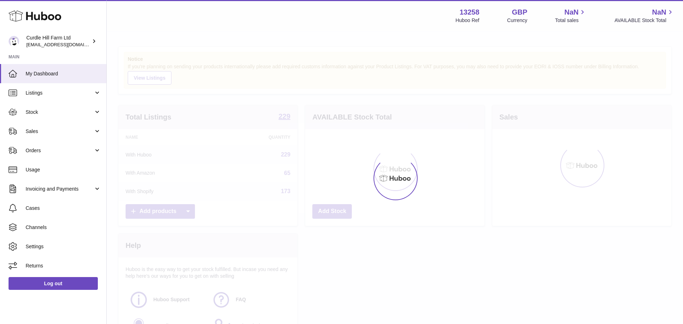 The image size is (683, 324). What do you see at coordinates (645, 16) in the screenshot?
I see `a: NaN AVAILABLE Stock Total` at bounding box center [645, 16].